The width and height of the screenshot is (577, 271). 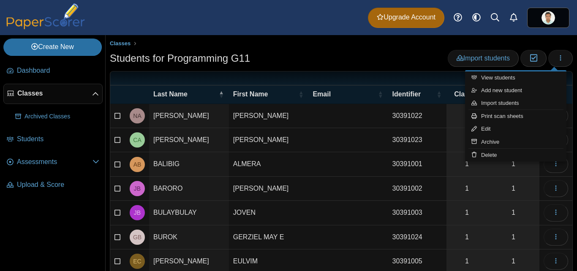 I want to click on td: 30391022, so click(x=417, y=116).